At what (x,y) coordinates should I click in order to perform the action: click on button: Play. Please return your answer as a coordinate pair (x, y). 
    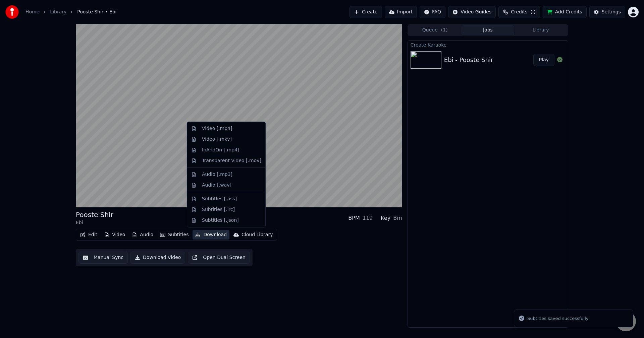
    Looking at the image, I should click on (544, 60).